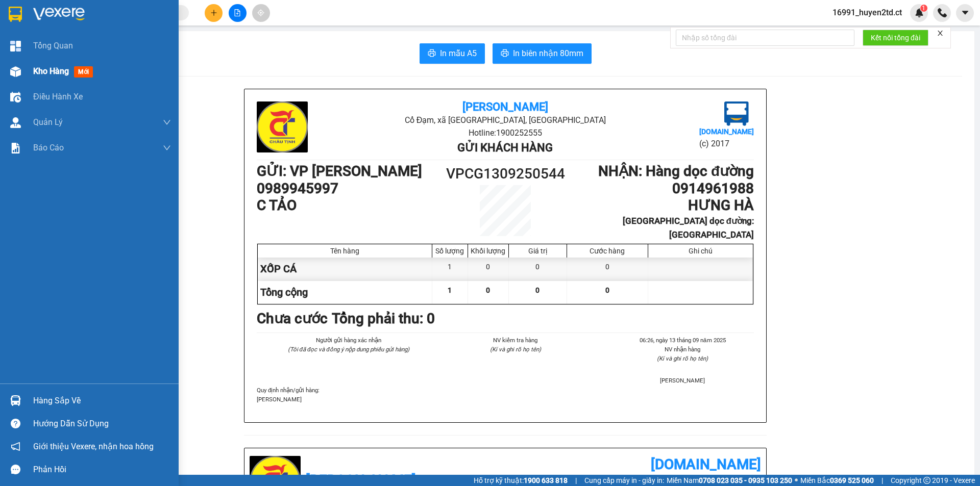 The image size is (980, 486). What do you see at coordinates (746, 481) in the screenshot?
I see `strong: 0708 023 035 - 0935 103 250` at bounding box center [746, 481].